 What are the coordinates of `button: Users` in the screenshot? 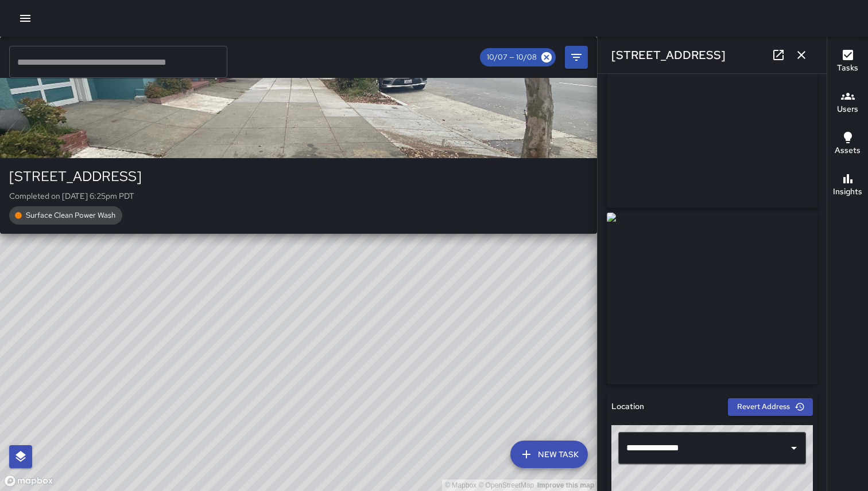 It's located at (847, 103).